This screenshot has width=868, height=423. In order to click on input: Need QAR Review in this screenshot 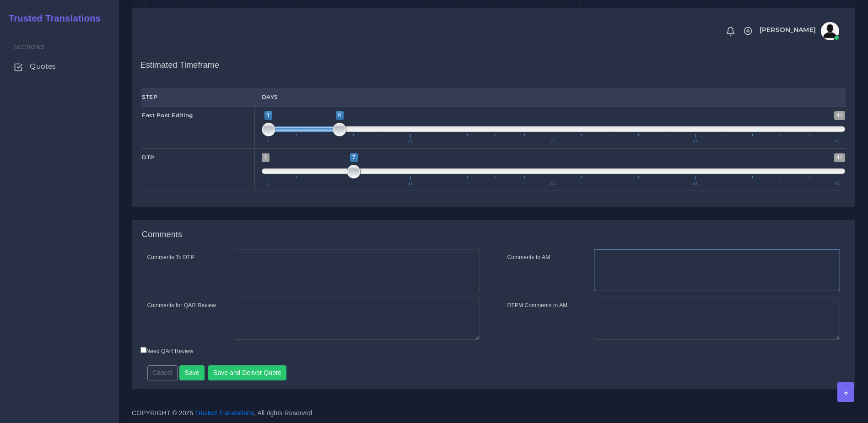, I will do `click(144, 350)`.